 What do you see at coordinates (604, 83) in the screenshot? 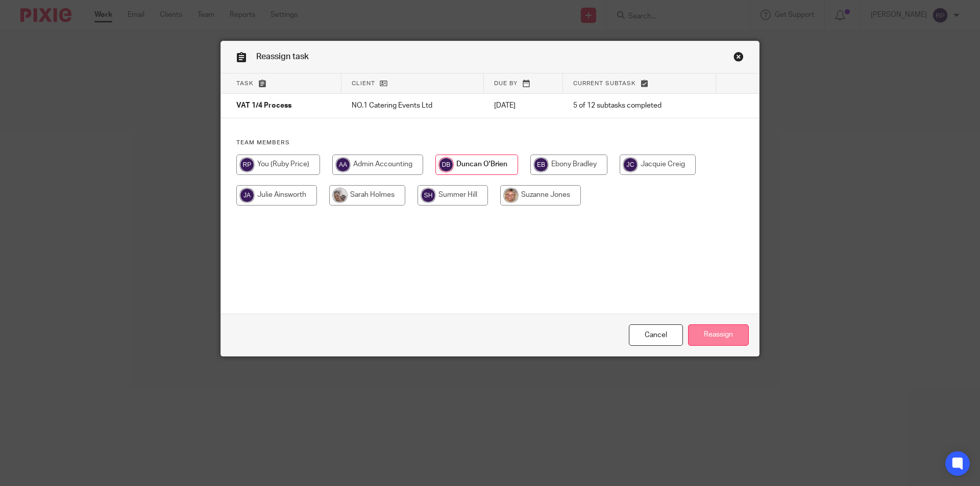
I see `span: Current subtask` at bounding box center [604, 83].